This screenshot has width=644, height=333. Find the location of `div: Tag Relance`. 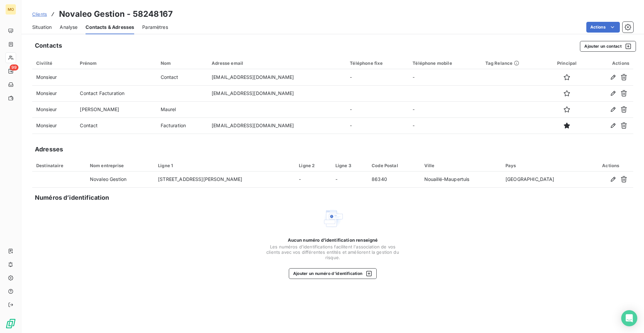

div: Tag Relance is located at coordinates (514, 63).